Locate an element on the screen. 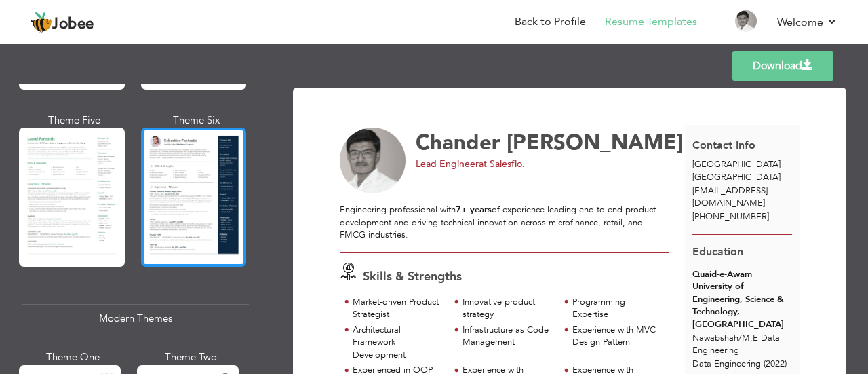 This screenshot has width=868, height=374. span: Nawabshah M.E Data Engineering is located at coordinates (736, 344).